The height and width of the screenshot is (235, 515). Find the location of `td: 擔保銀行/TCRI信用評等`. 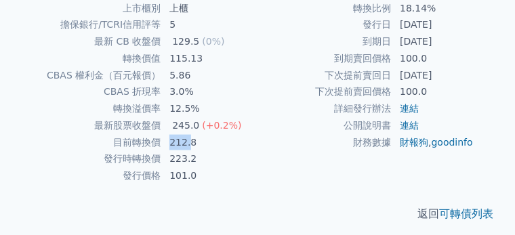

td: 擔保銀行/TCRI信用評等 is located at coordinates (94, 24).